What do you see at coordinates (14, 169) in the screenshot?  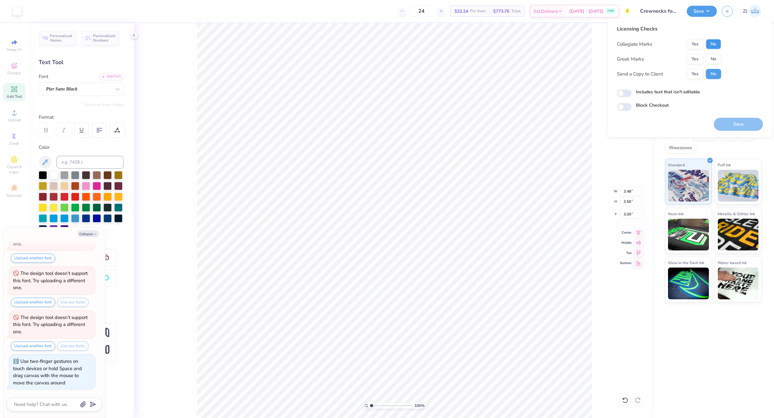 I see `span: Clipart & logos` at bounding box center [14, 169].